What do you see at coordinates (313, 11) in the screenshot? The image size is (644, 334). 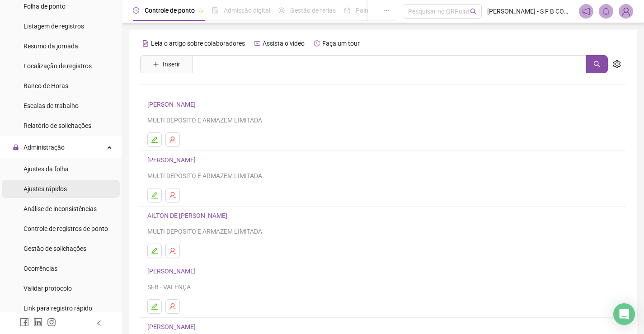 I see `span: Gestão de férias` at bounding box center [313, 11].